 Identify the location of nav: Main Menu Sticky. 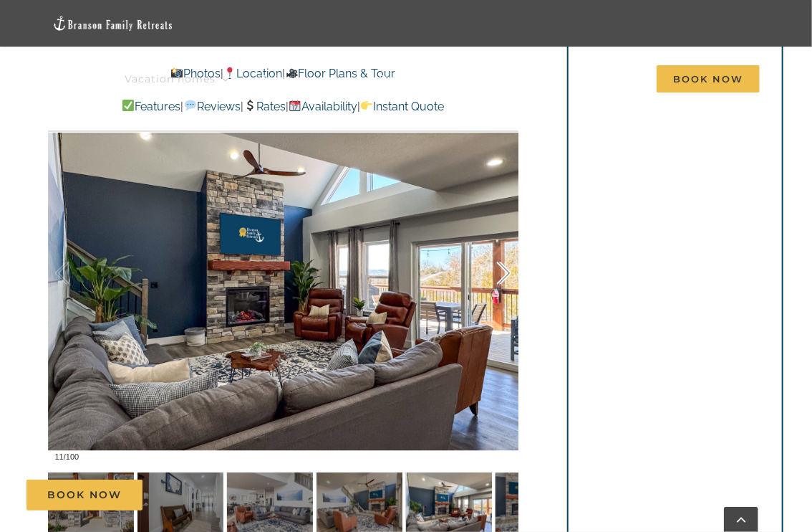
(442, 79).